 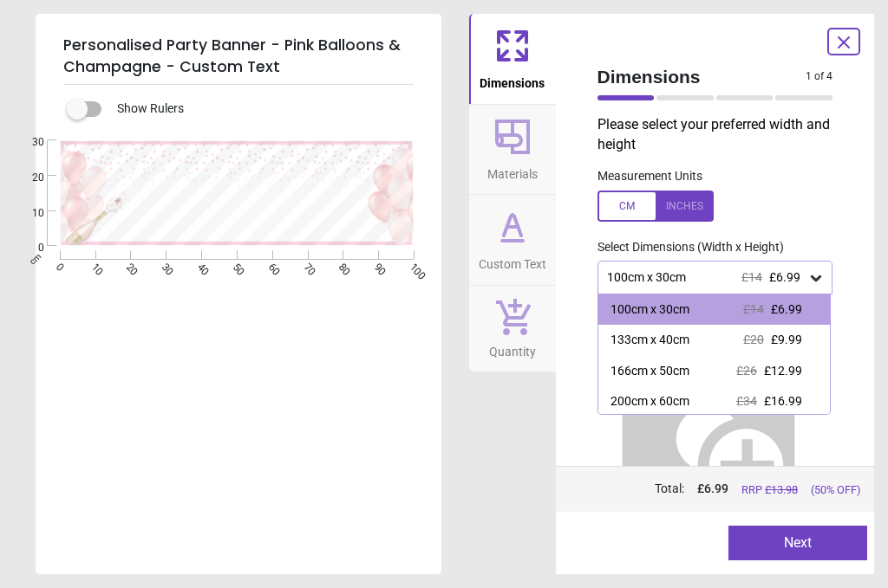 I want to click on span: 10, so click(x=28, y=214).